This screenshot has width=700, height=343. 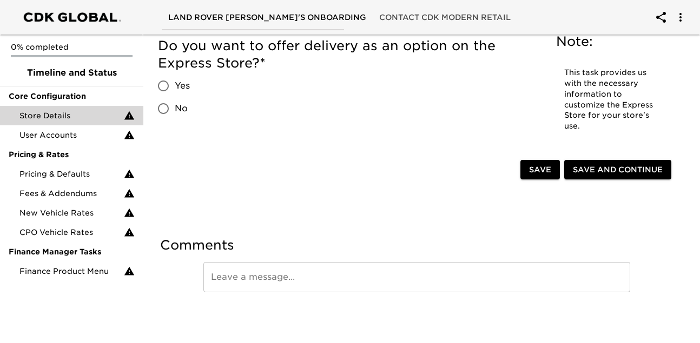 What do you see at coordinates (71, 96) in the screenshot?
I see `span: Core Configuration` at bounding box center [71, 96].